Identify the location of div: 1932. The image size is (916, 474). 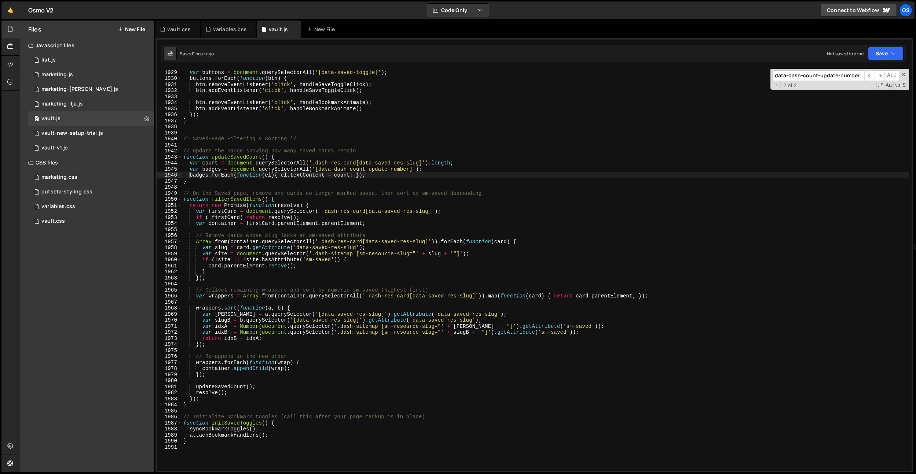
(169, 91).